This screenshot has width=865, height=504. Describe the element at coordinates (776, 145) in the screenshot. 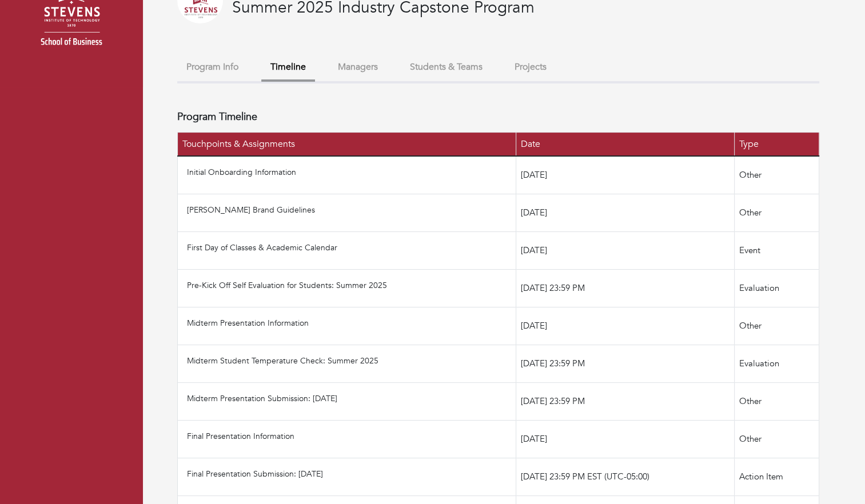

I see `th: Type` at that location.